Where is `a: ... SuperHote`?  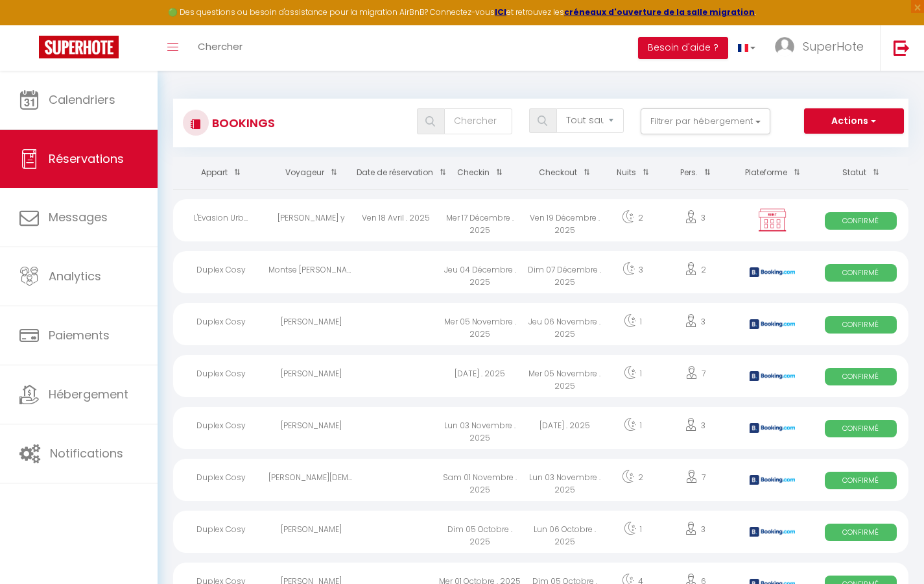
a: ... SuperHote is located at coordinates (822, 48).